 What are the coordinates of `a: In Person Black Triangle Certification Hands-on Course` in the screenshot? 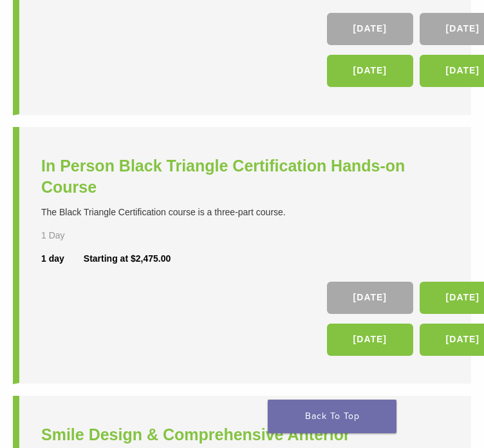 It's located at (245, 175).